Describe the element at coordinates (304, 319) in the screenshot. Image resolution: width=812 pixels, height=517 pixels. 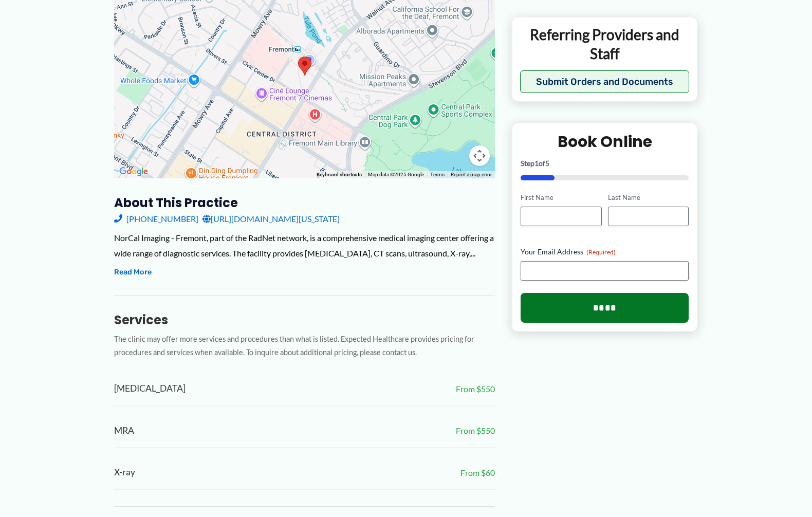
I see `h3: Services` at that location.